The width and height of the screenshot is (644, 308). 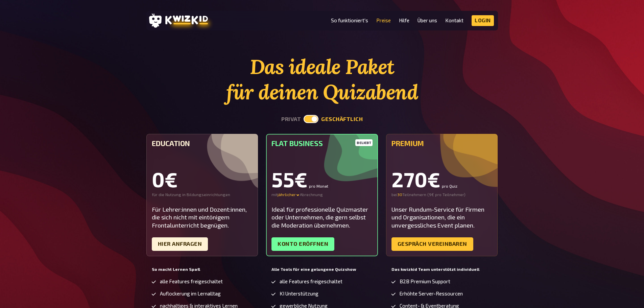 I want to click on span: Auflockerung im Lernalltag, so click(x=190, y=294).